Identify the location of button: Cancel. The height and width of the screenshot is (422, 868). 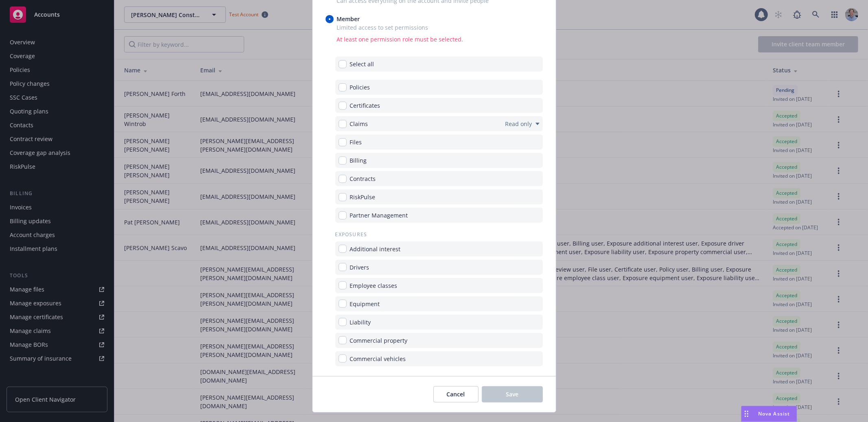
(456, 395).